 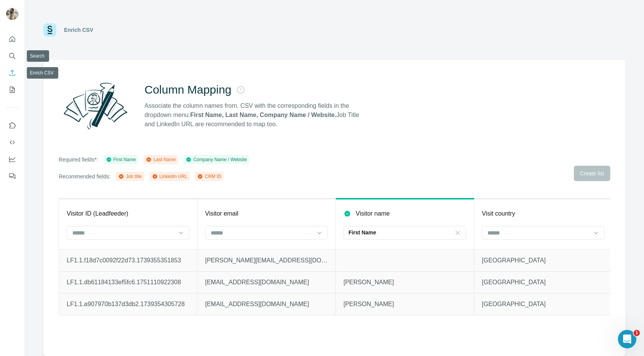 I want to click on button: Dashboard, so click(x=12, y=159).